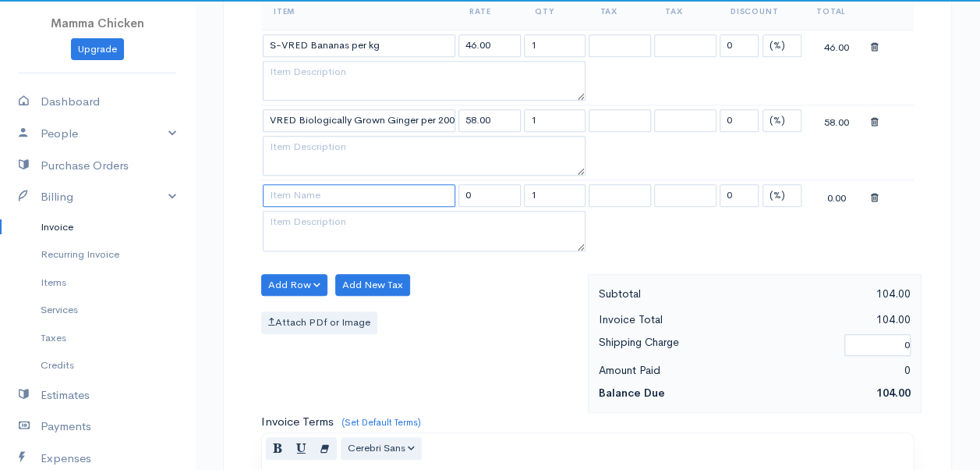 This screenshot has width=980, height=470. What do you see at coordinates (673, 370) in the screenshot?
I see `div: Amount Paid` at bounding box center [673, 370].